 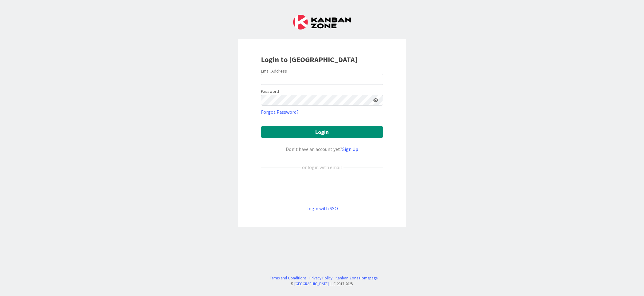 What do you see at coordinates (274, 71) in the screenshot?
I see `label: Email Address` at bounding box center [274, 71].